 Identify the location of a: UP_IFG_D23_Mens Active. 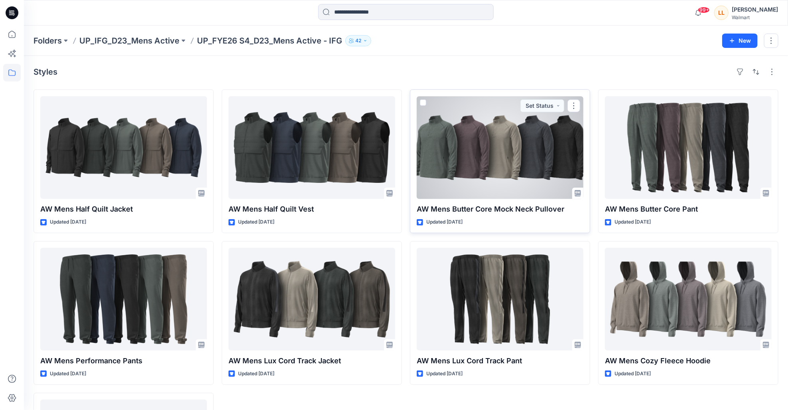
(129, 41).